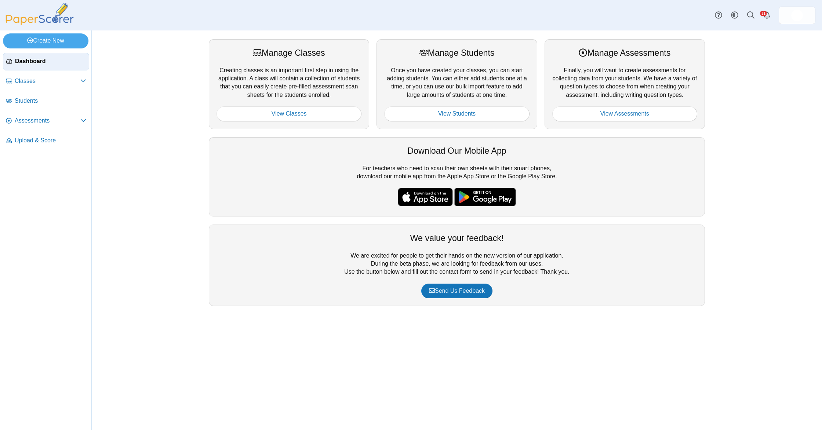 This screenshot has width=822, height=430. What do you see at coordinates (45, 41) in the screenshot?
I see `a: Create New` at bounding box center [45, 41].